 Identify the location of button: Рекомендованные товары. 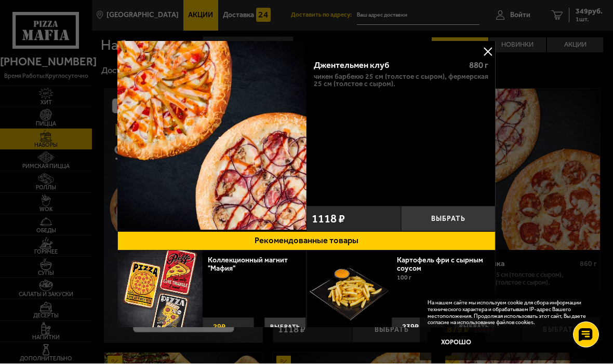
(306, 241).